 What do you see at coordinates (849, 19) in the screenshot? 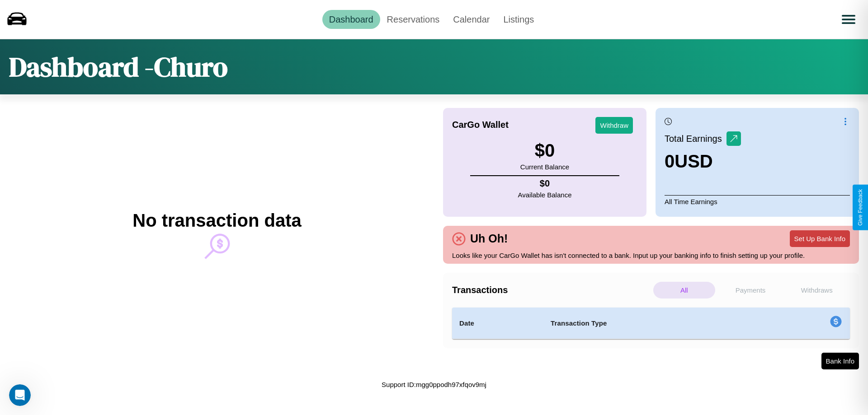
I see `button: Open menu` at bounding box center [849, 19].